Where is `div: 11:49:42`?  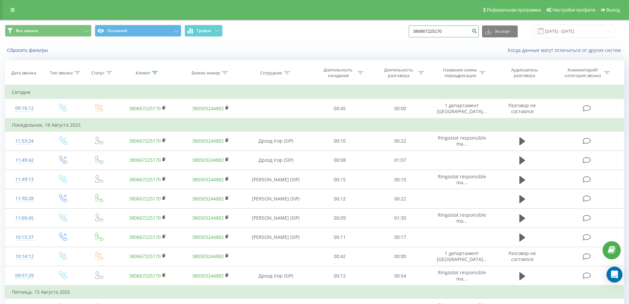 div: 11:49:42 is located at coordinates (24, 160).